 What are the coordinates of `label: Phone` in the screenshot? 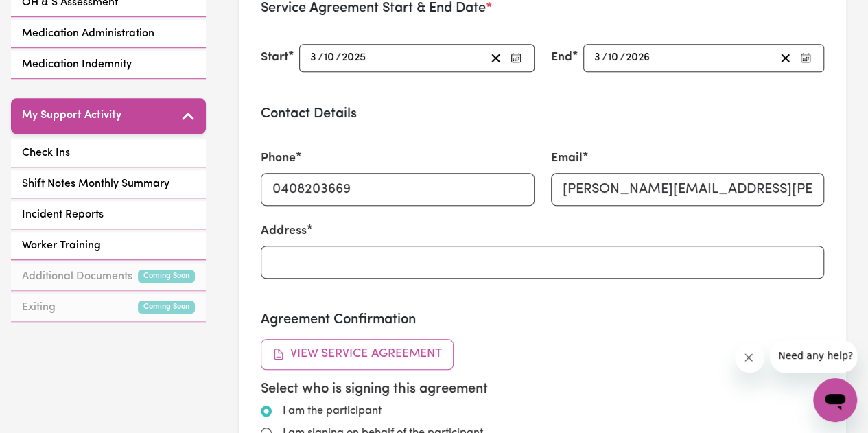 It's located at (278, 158).